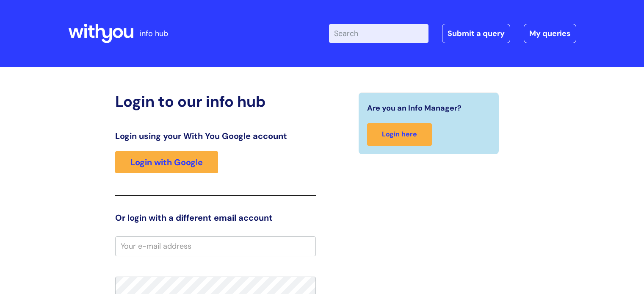 This screenshot has height=294, width=644. I want to click on h2: Login to our info hub, so click(215, 101).